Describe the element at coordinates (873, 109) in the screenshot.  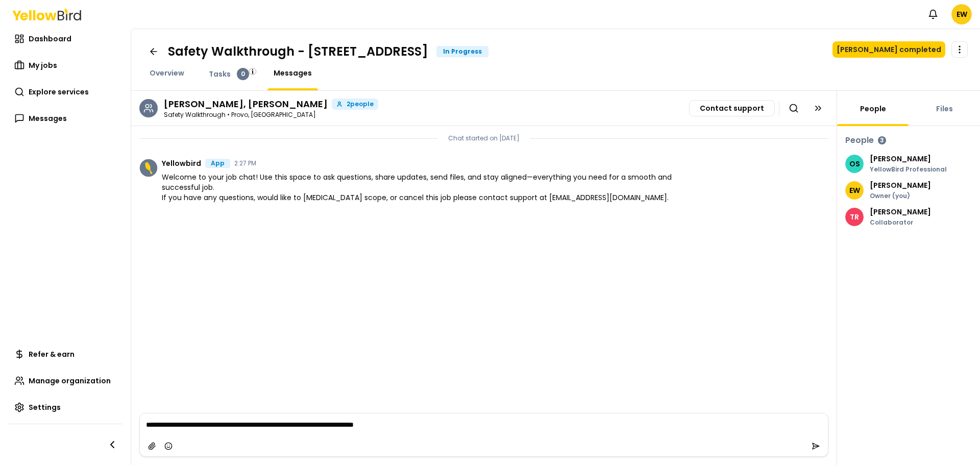
I see `a: People` at that location.